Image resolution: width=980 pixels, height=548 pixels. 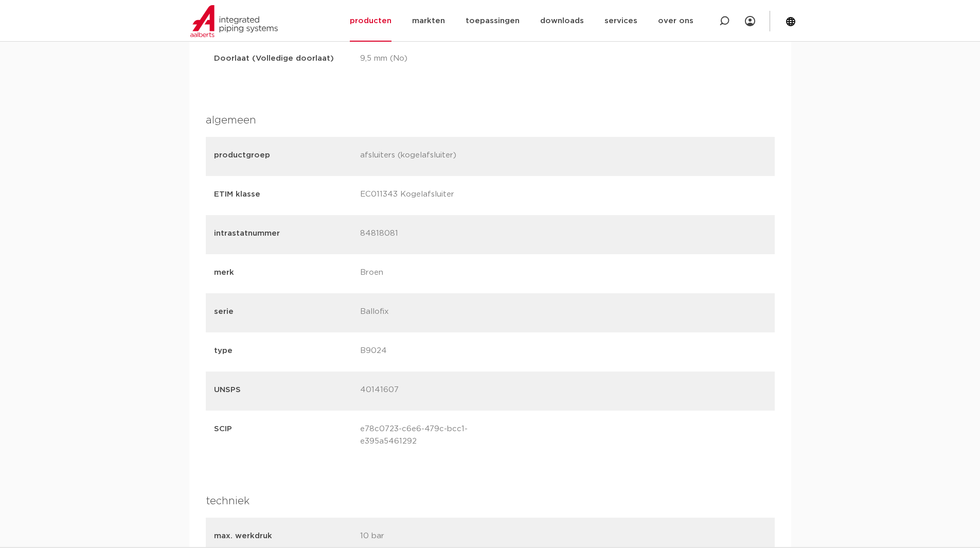 I want to click on p: 84818081, so click(x=429, y=234).